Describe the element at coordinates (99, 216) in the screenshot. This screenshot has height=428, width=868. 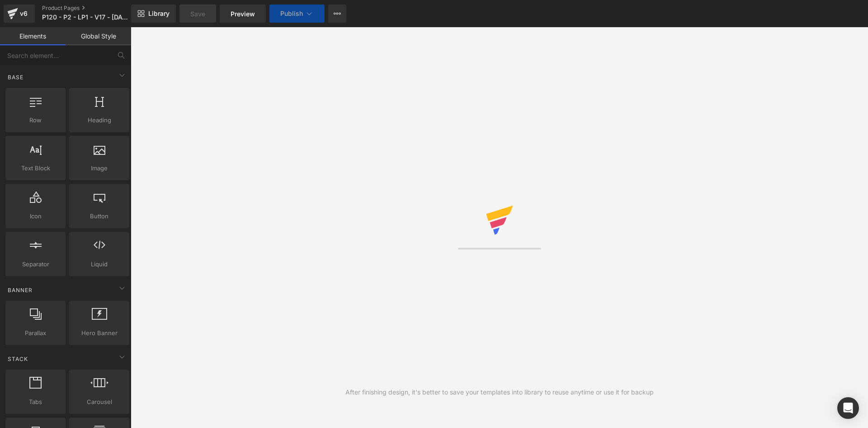
I see `span: Button` at that location.